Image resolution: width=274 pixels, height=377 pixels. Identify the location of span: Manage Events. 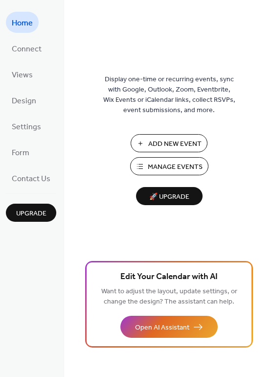
(175, 167).